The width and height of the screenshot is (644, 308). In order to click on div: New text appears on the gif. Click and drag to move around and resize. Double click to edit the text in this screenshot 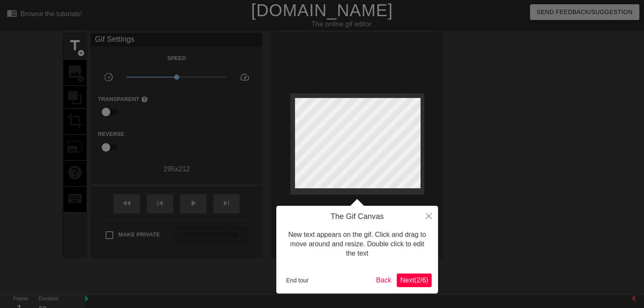, I will do `click(357, 244)`.